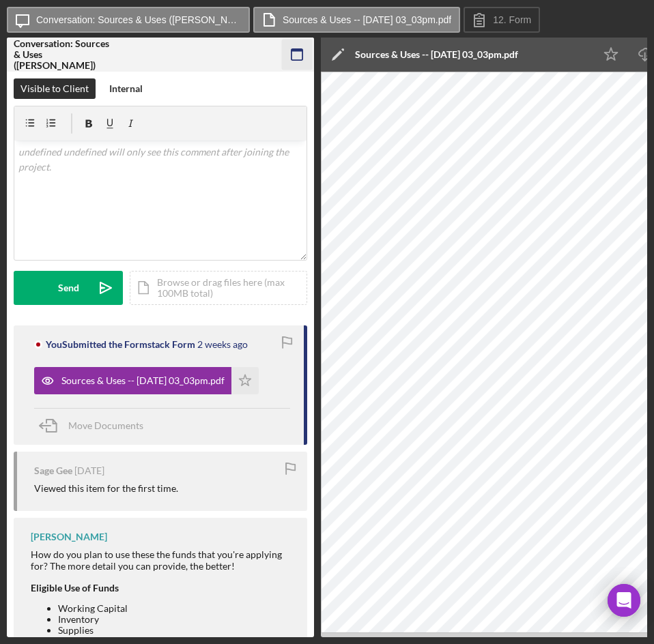  I want to click on span: Move Documents, so click(106, 425).